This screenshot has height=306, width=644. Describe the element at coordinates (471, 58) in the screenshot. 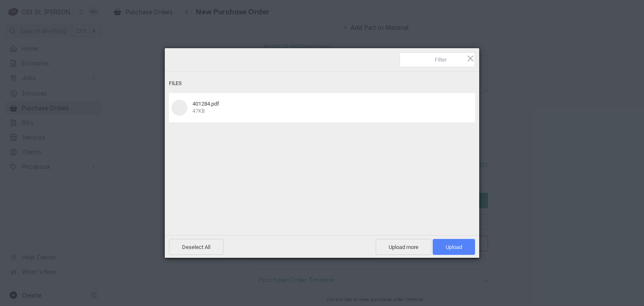

I see `span: Click here or hit ESC to close picker` at that location.